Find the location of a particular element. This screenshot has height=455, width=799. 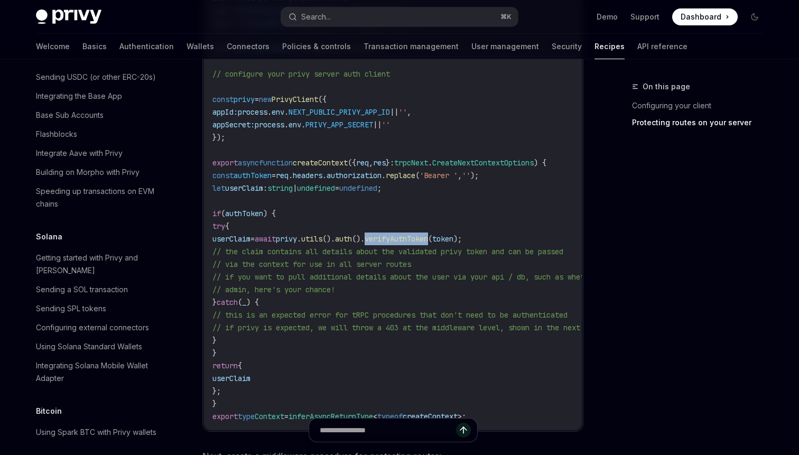

span: function is located at coordinates (276, 163).